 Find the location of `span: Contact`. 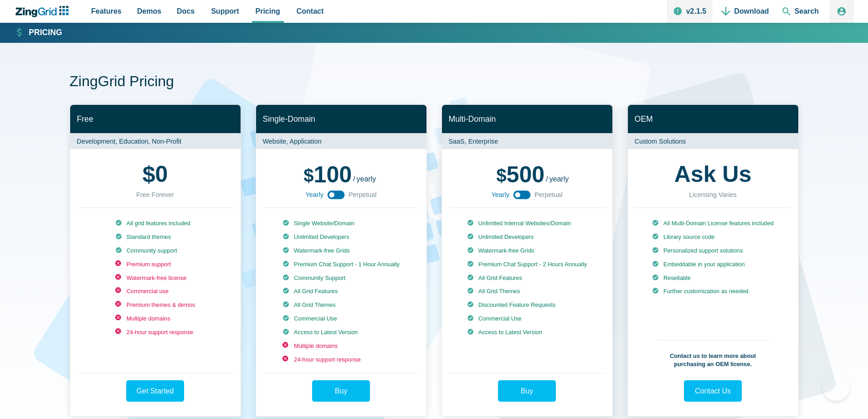

span: Contact is located at coordinates (310, 11).